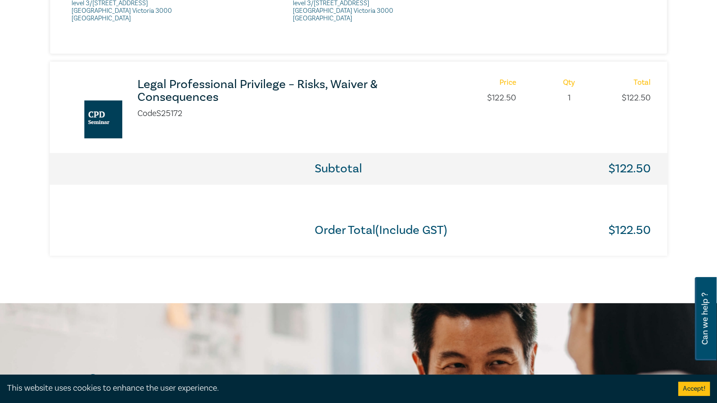  Describe the element at coordinates (705, 319) in the screenshot. I see `span: Can we help ?` at that location.